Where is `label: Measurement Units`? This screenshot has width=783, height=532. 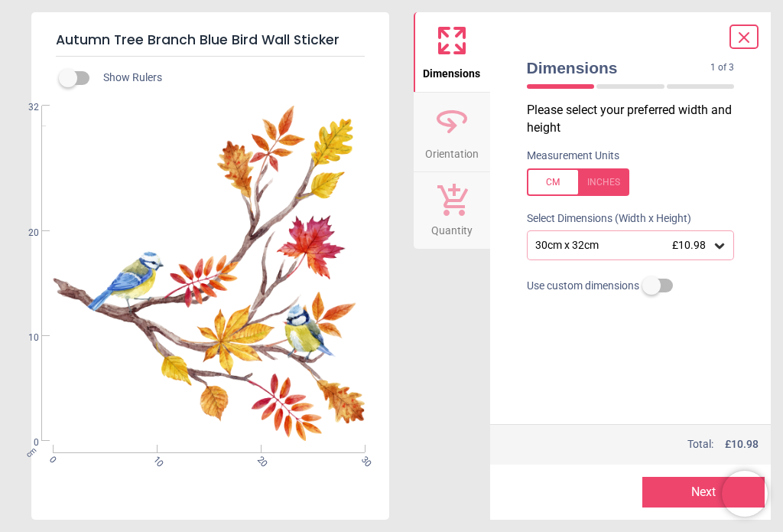 label: Measurement Units is located at coordinates (573, 156).